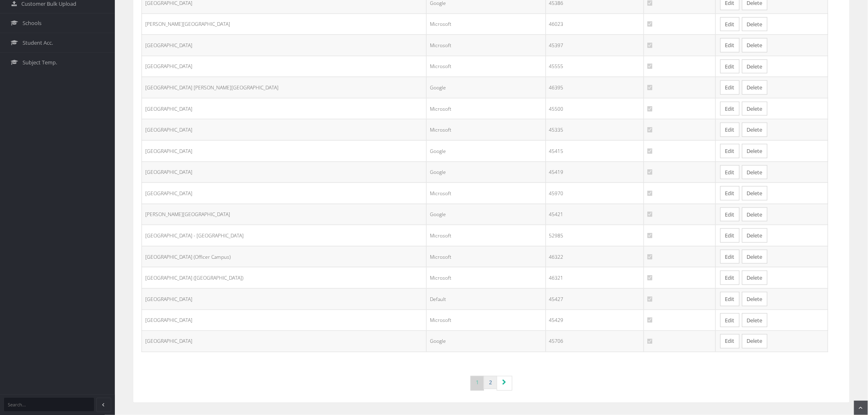 The width and height of the screenshot is (868, 415). Describe the element at coordinates (595, 214) in the screenshot. I see `td: 45421` at that location.